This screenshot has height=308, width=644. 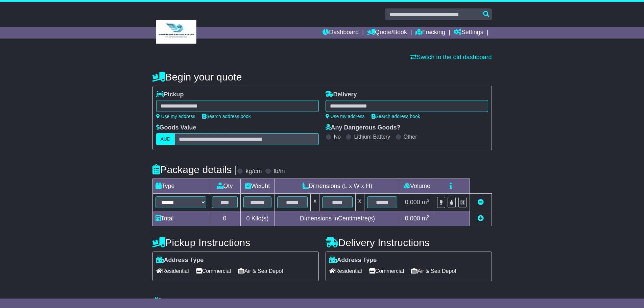 What do you see at coordinates (180, 219) in the screenshot?
I see `td: Total` at bounding box center [180, 219].